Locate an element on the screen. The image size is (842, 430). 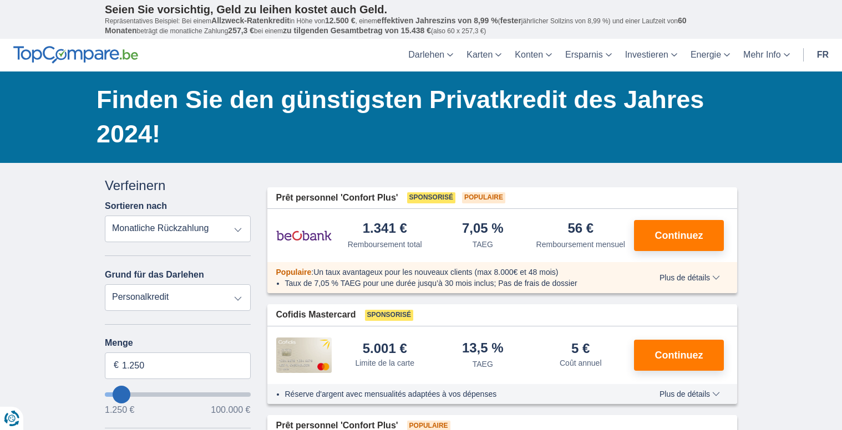
h1: Finden Sie den günstigsten Privatkredit des Jahres 2024! is located at coordinates (417, 117).